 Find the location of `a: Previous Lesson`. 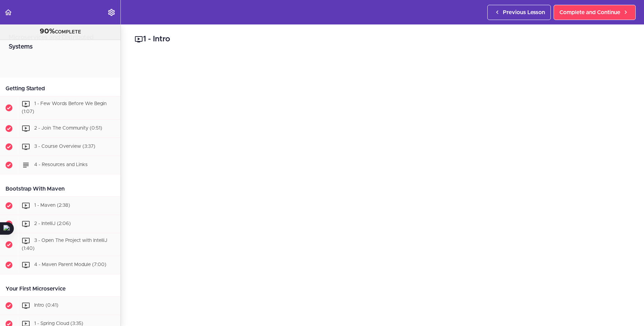

a: Previous Lesson is located at coordinates (519, 12).